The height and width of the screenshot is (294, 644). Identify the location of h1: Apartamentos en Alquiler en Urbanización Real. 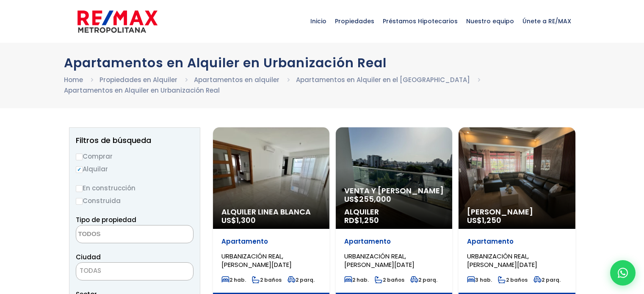
(322, 63).